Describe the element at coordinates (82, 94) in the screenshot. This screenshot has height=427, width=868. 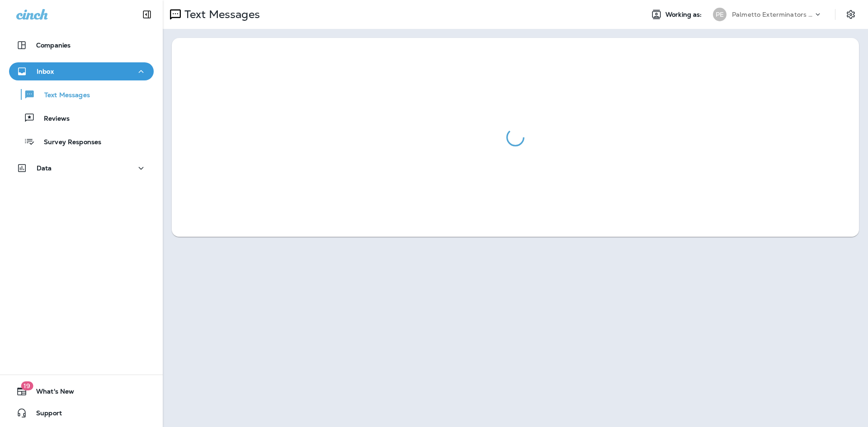
I see `button: Text Messages` at that location.